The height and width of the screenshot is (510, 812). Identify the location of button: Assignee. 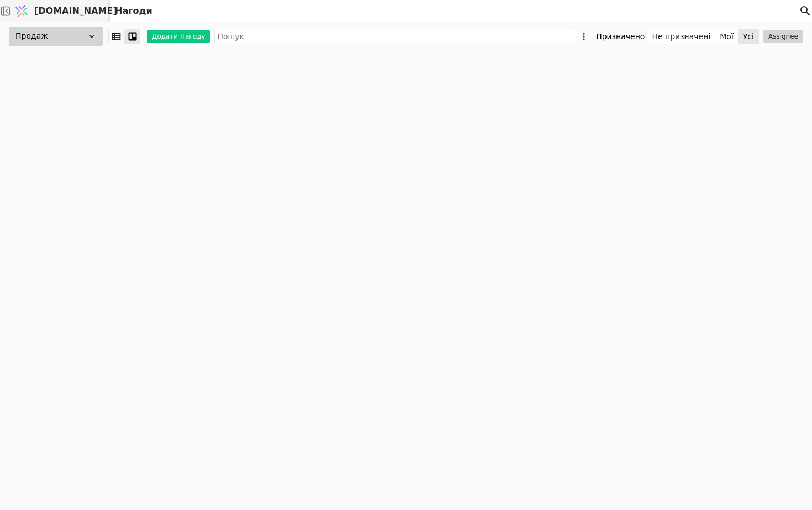
(783, 37).